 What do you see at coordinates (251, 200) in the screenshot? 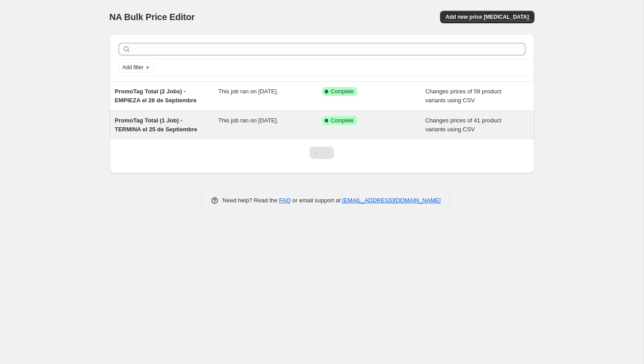
I see `span: Need help? Read the` at bounding box center [251, 200].